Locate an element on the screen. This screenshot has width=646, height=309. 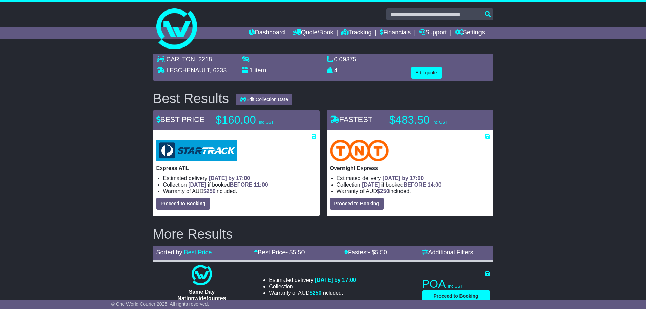
span: , 2218 is located at coordinates (203, 59).